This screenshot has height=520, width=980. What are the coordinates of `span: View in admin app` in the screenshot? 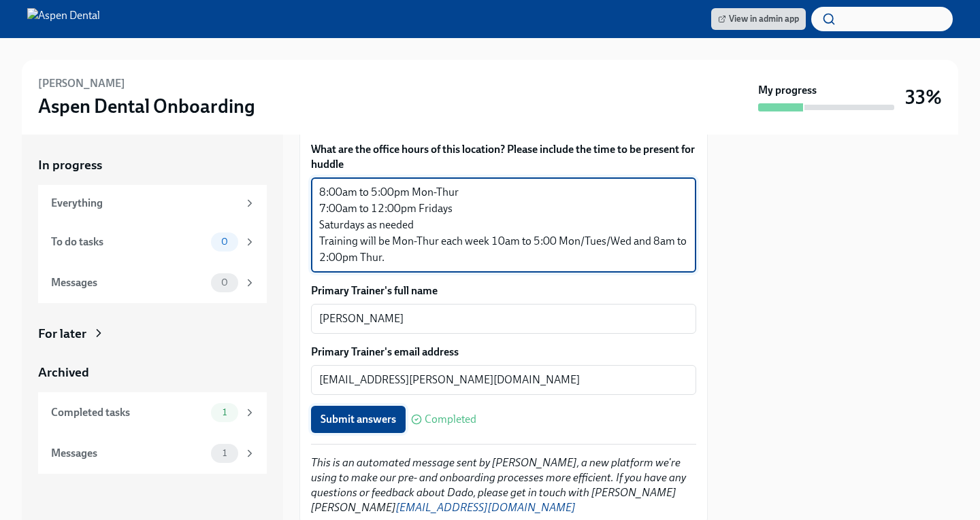 It's located at (758, 19).